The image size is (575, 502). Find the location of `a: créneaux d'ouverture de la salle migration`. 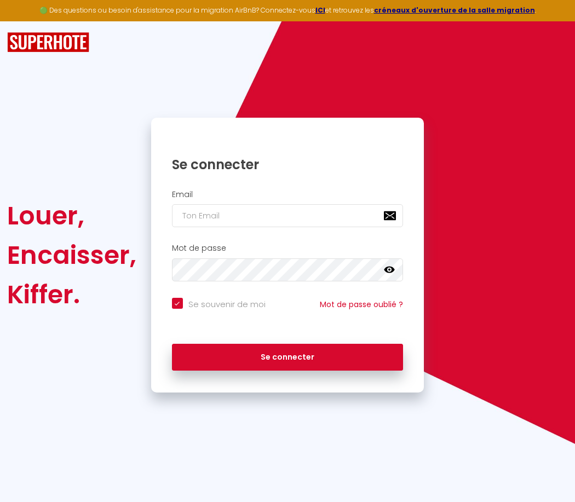

a: créneaux d'ouverture de la salle migration is located at coordinates (454, 10).